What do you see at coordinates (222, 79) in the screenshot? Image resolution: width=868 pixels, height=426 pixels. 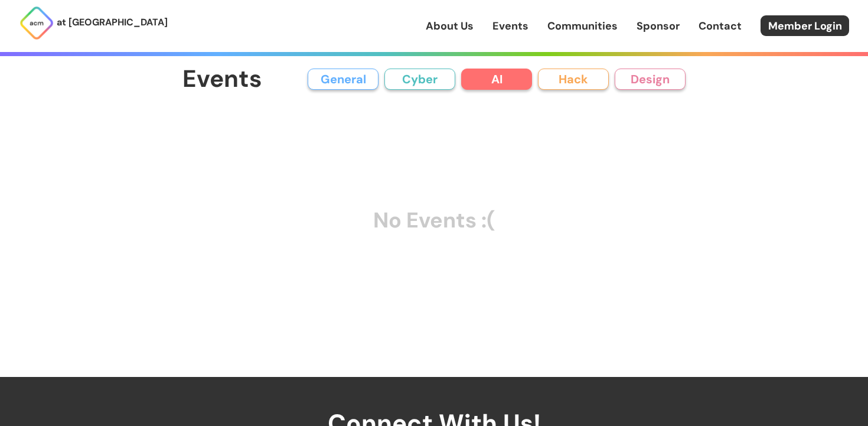 I see `h1: Events` at bounding box center [222, 79].